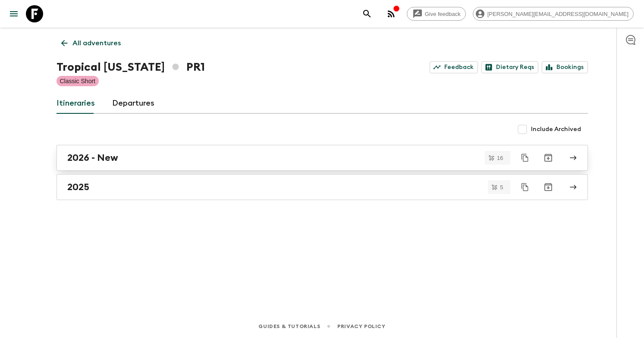 Image resolution: width=644 pixels, height=338 pixels. What do you see at coordinates (322, 158) in the screenshot?
I see `a: 2026 - New` at bounding box center [322, 158].